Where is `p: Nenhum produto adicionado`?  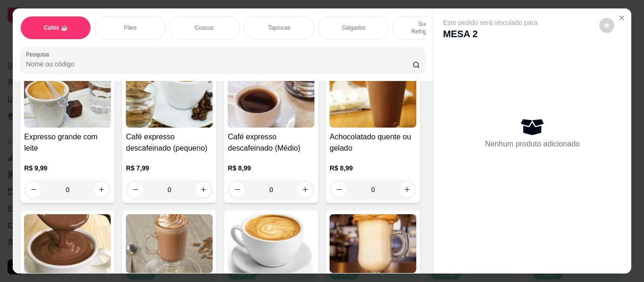
p: Nenhum produto adicionado is located at coordinates (532, 144).